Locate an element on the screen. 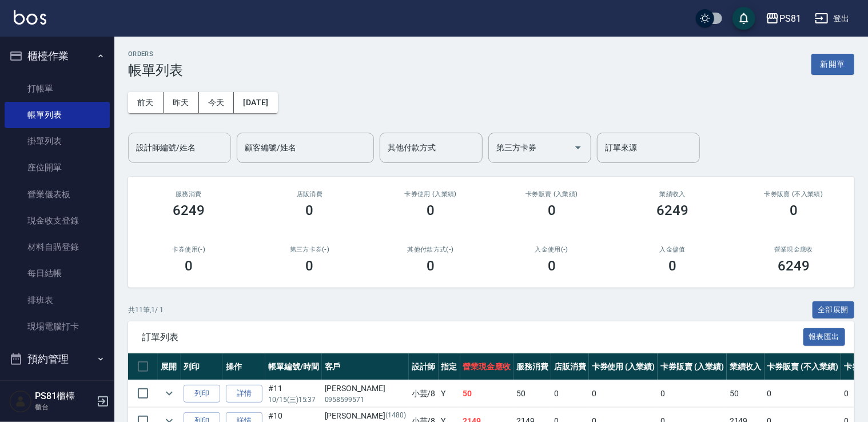 This screenshot has height=422, width=868. a: 詳情 is located at coordinates (244, 393).